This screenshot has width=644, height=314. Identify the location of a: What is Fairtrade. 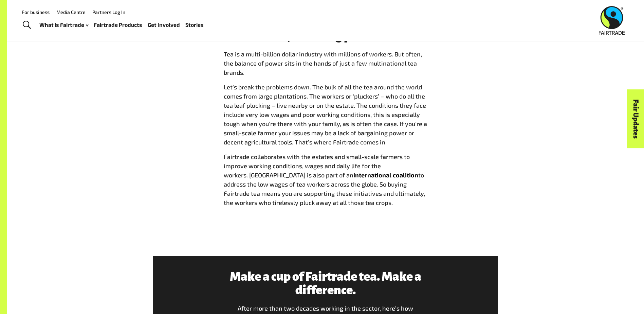
(64, 25).